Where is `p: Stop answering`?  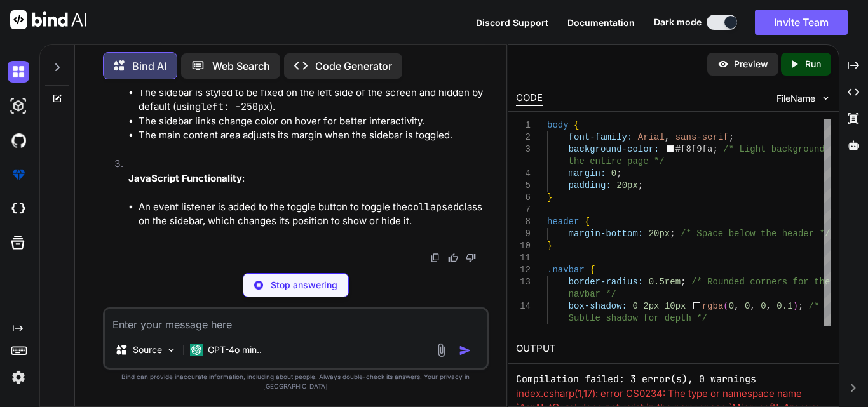
p: Stop answering is located at coordinates (304, 285).